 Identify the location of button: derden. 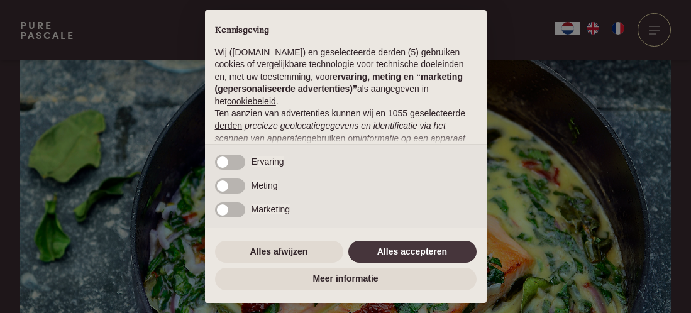
(229, 126).